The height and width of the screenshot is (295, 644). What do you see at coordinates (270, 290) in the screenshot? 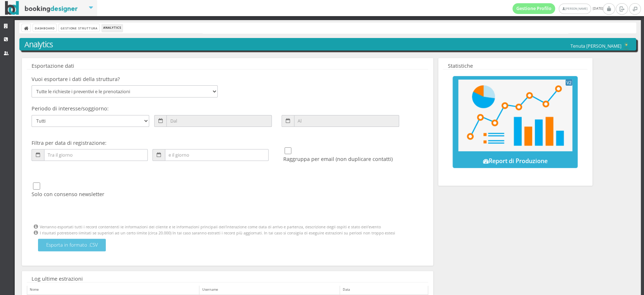
I see `td: Username` at bounding box center [270, 290].